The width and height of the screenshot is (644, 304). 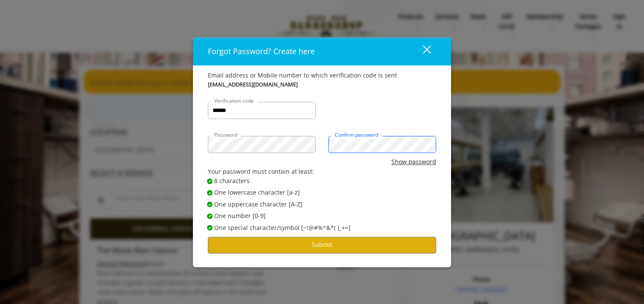 I want to click on span: One special character/symbol [~!@#%^&*( )_+=], so click(x=282, y=228).